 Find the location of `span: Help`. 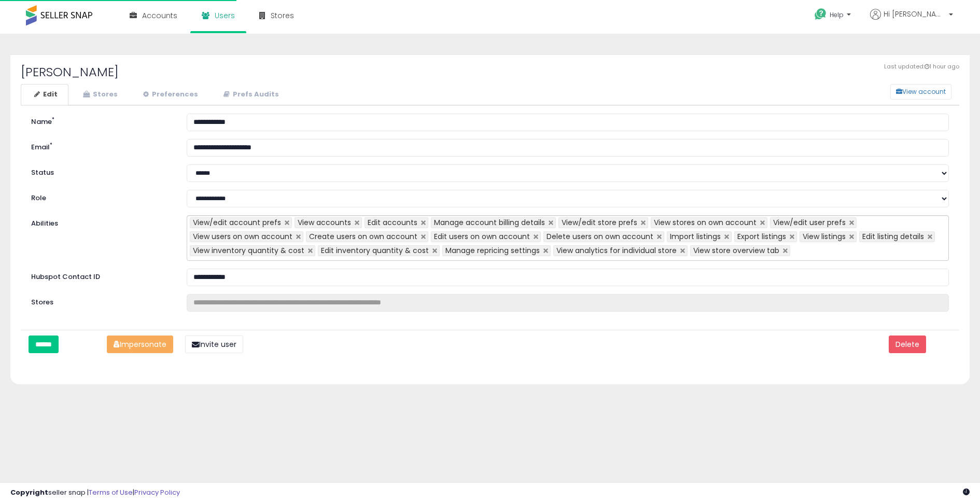

span: Help is located at coordinates (837, 14).